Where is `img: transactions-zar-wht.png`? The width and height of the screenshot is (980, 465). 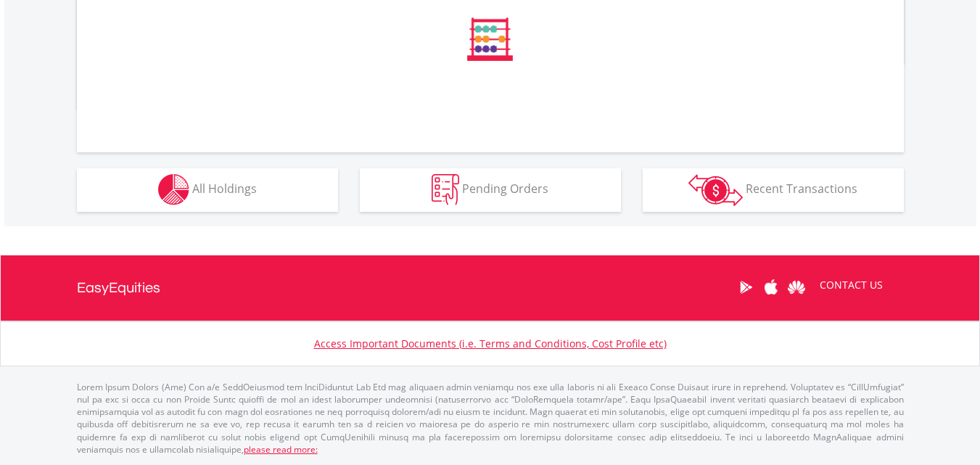
img: transactions-zar-wht.png is located at coordinates (715, 190).